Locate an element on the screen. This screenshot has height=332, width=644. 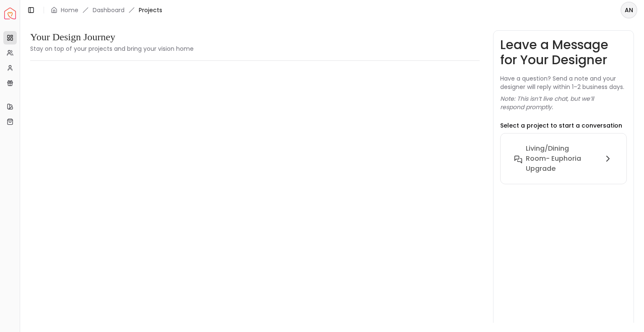
button: Living/Dining Room- Euphoria Upgrade is located at coordinates (563, 159).